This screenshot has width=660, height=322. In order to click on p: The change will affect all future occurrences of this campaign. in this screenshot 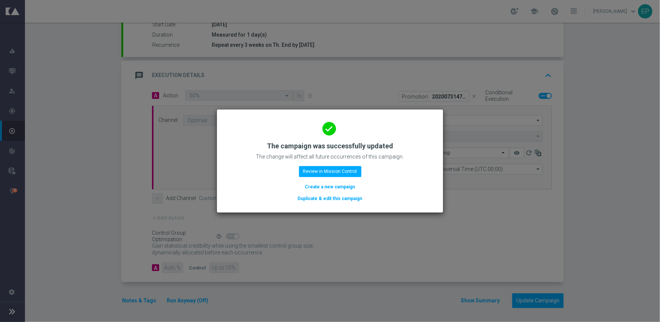, I will do `click(330, 157)`.